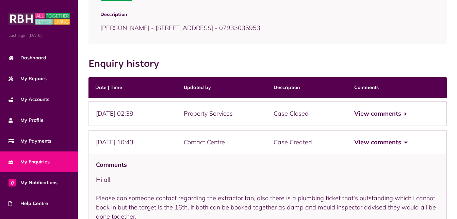  I want to click on span: Dashboard, so click(27, 58).